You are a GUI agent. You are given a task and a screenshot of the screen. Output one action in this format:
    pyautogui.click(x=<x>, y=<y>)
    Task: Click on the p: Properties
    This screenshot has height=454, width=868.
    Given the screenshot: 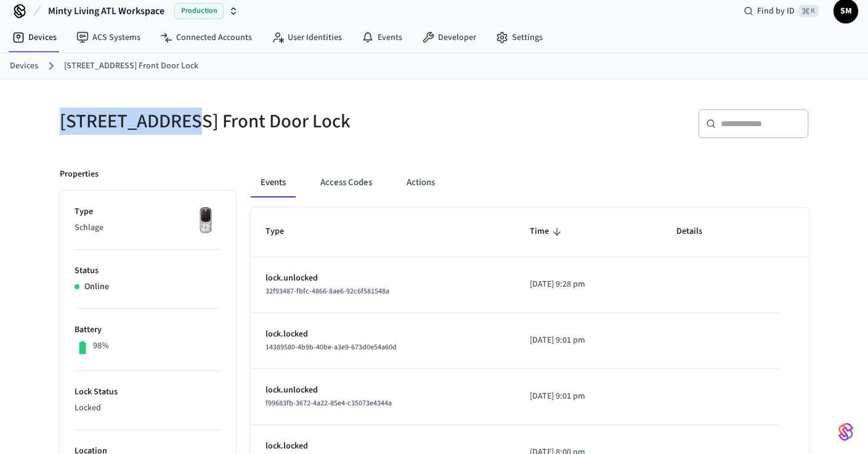 What is the action you would take?
    pyautogui.click(x=79, y=174)
    